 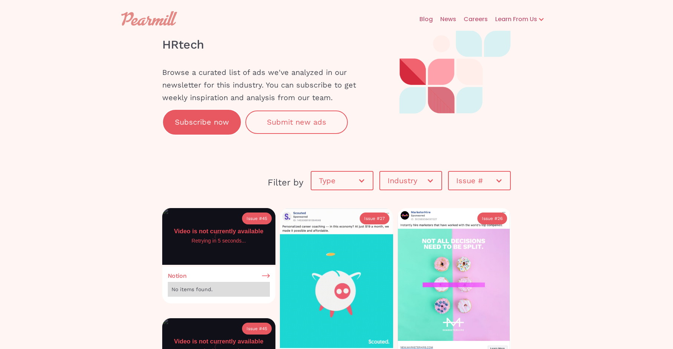 I want to click on a: Issue #26, so click(x=492, y=219).